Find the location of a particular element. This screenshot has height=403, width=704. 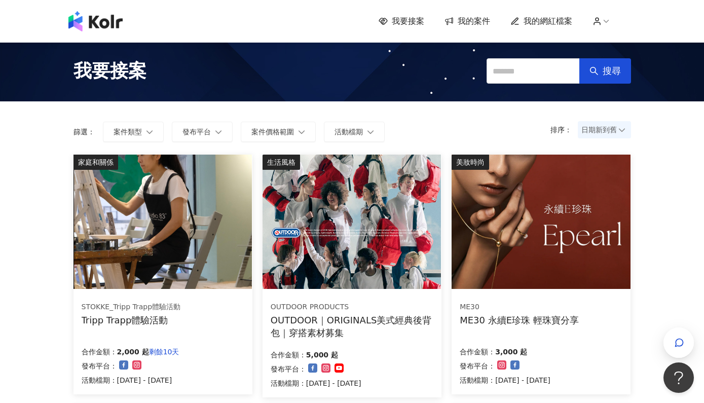

div: 家庭和關係 is located at coordinates (96, 162).